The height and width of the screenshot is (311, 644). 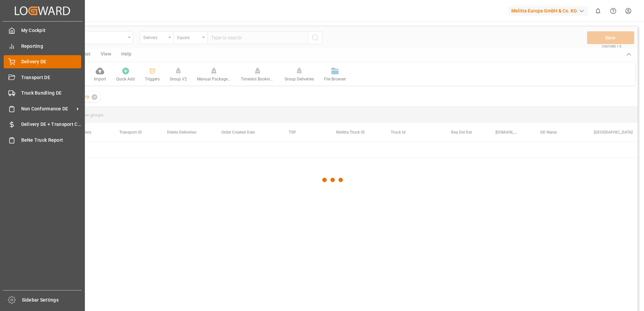 I want to click on span: BeNe Truck Report, so click(x=51, y=140).